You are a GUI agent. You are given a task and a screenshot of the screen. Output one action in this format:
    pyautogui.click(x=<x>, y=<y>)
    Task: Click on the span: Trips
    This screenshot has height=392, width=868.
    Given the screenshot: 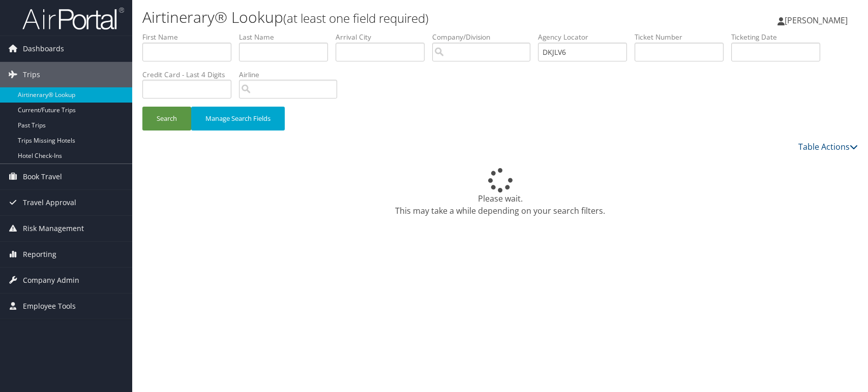 What is the action you would take?
    pyautogui.click(x=32, y=74)
    